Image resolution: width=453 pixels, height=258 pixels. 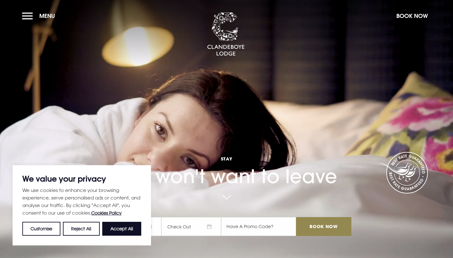 I want to click on button: Menu, so click(x=40, y=16).